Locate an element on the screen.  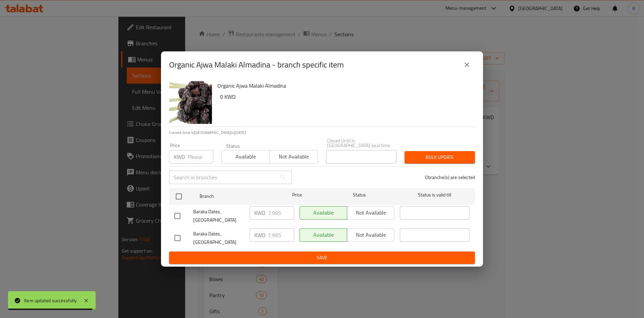
h6: 0 KWD is located at coordinates (345, 97).